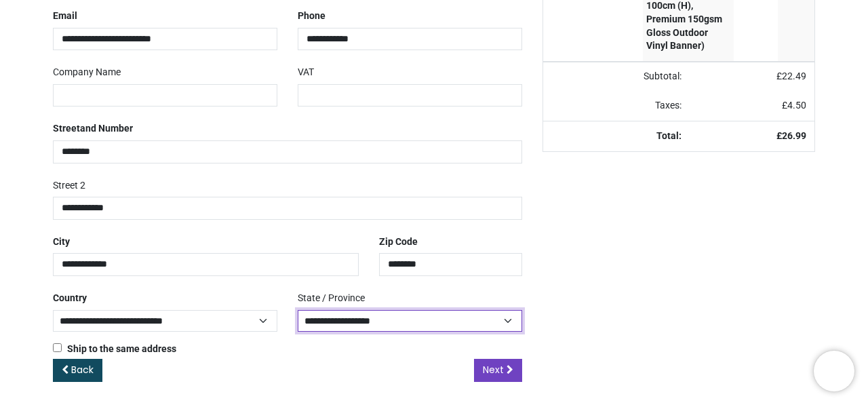 The image size is (868, 405). What do you see at coordinates (398, 242) in the screenshot?
I see `label: Zip Code` at bounding box center [398, 242].